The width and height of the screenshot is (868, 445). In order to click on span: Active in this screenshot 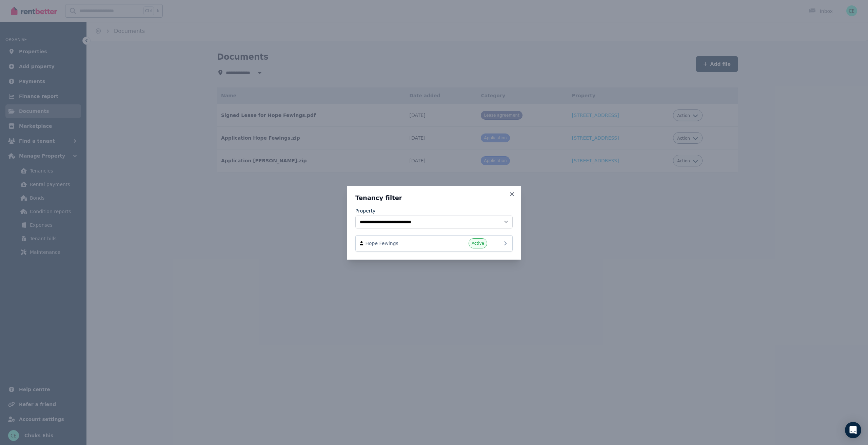, I will do `click(478, 244)`.